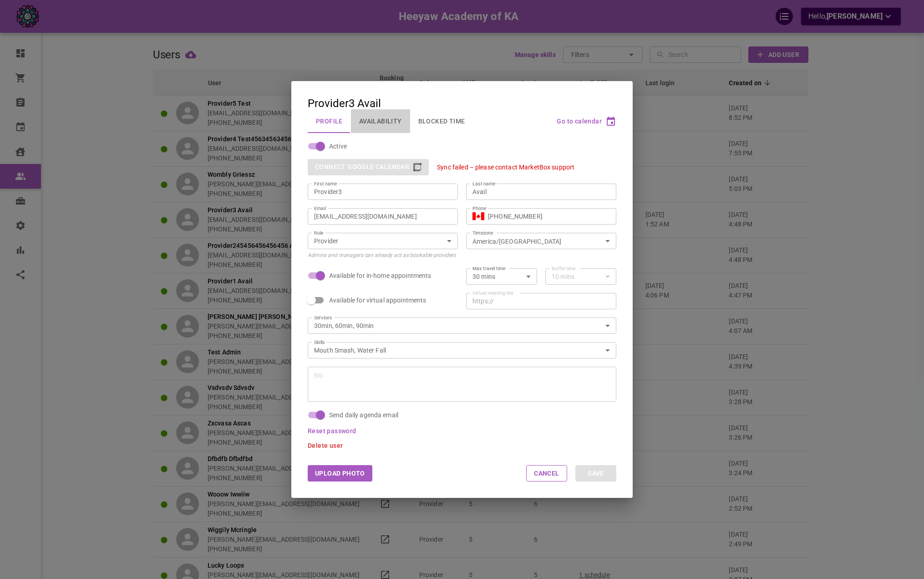 This screenshot has height=579, width=924. Describe the element at coordinates (586, 121) in the screenshot. I see `button: Go to calendar` at that location.